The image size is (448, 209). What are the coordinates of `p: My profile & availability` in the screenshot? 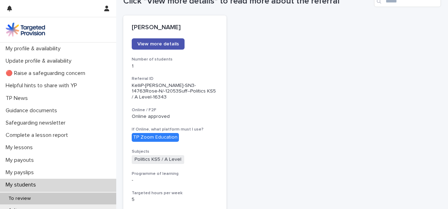 It's located at (35, 49).